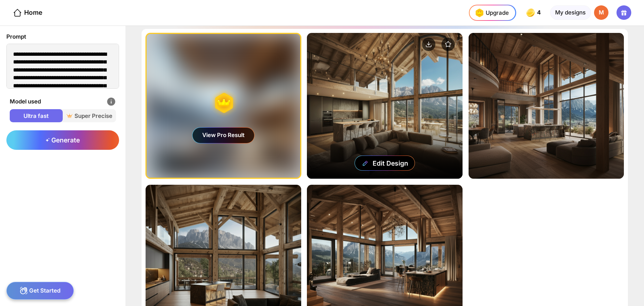 The image size is (644, 306). What do you see at coordinates (479, 13) in the screenshot?
I see `img: upgrade-nav-btn-icon.gif` at bounding box center [479, 13].